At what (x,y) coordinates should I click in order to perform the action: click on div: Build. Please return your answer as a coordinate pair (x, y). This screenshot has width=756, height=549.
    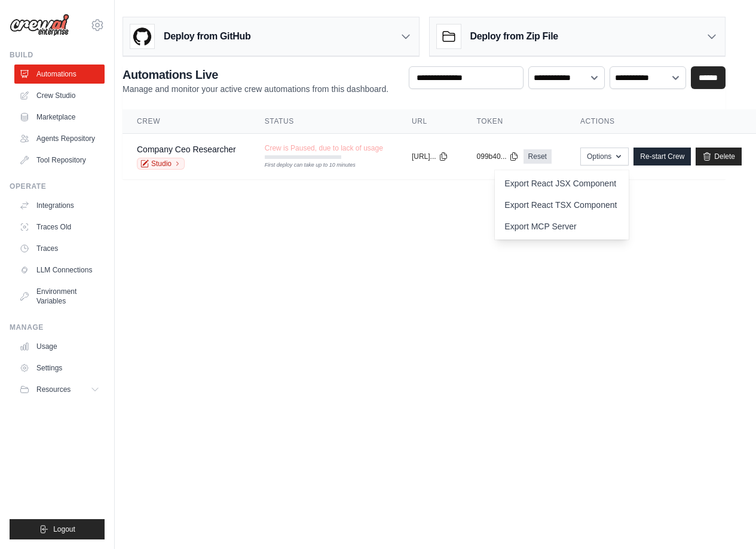
    Looking at the image, I should click on (57, 55).